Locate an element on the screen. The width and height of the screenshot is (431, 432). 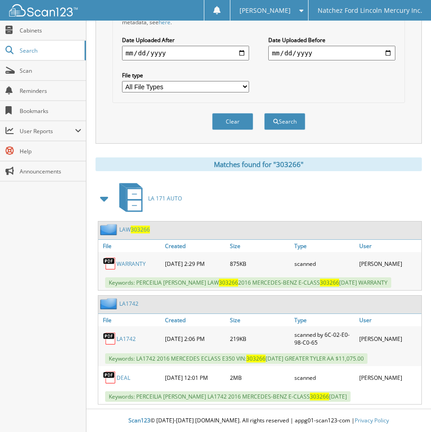
span: Search is located at coordinates (50, 50).